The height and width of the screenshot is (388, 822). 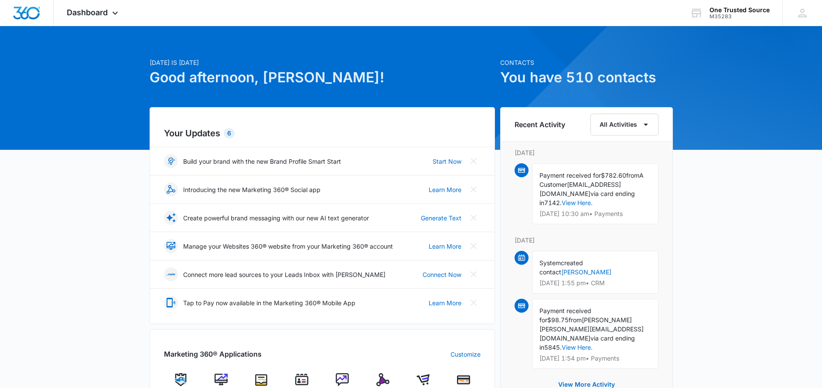 What do you see at coordinates (613, 175) in the screenshot?
I see `span: $782.60` at bounding box center [613, 175].